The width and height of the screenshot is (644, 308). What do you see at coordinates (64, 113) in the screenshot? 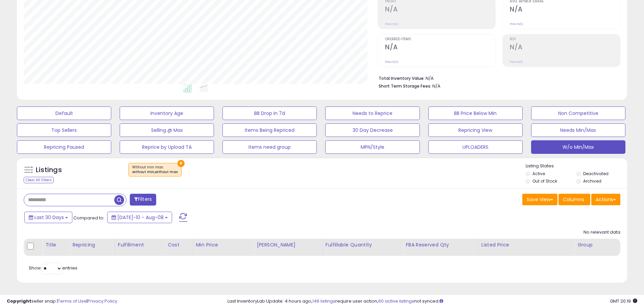
I see `button: Default` at bounding box center [64, 113].